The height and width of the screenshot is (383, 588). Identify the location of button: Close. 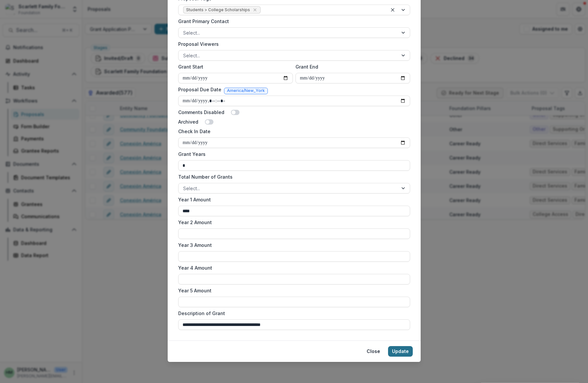
(373, 352).